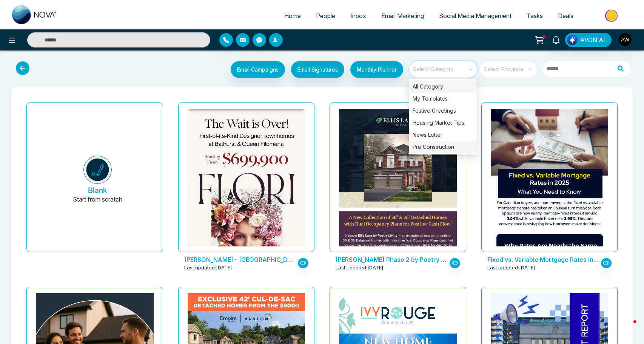  I want to click on a: People, so click(325, 16).